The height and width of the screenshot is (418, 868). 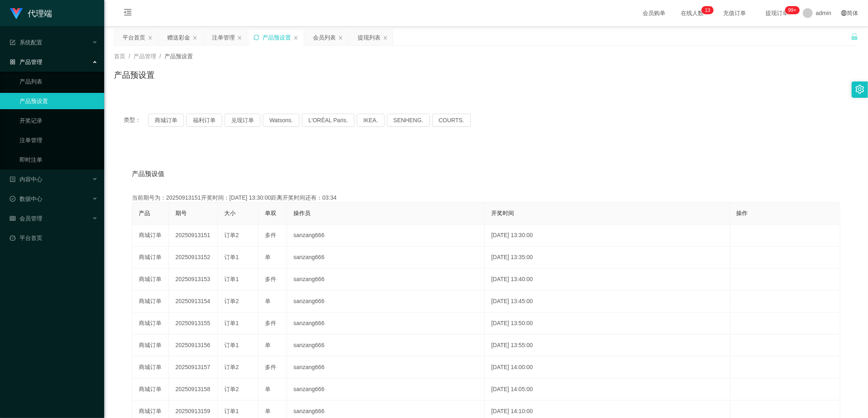 What do you see at coordinates (709, 10) in the screenshot?
I see `p: 3` at bounding box center [709, 10].